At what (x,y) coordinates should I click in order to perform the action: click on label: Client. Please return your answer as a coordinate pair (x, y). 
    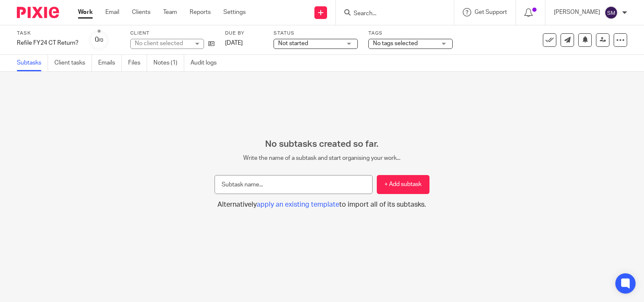
    Looking at the image, I should click on (172, 33).